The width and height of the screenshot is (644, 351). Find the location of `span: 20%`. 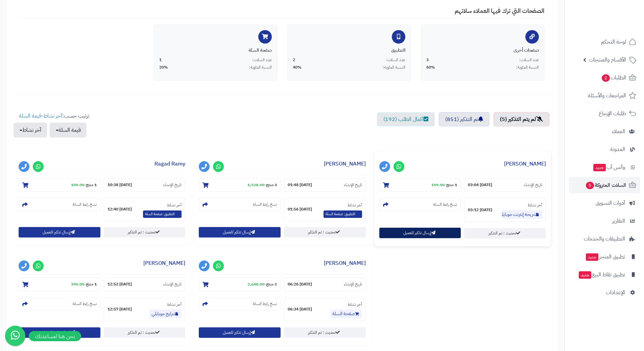

span: 20% is located at coordinates (163, 67).